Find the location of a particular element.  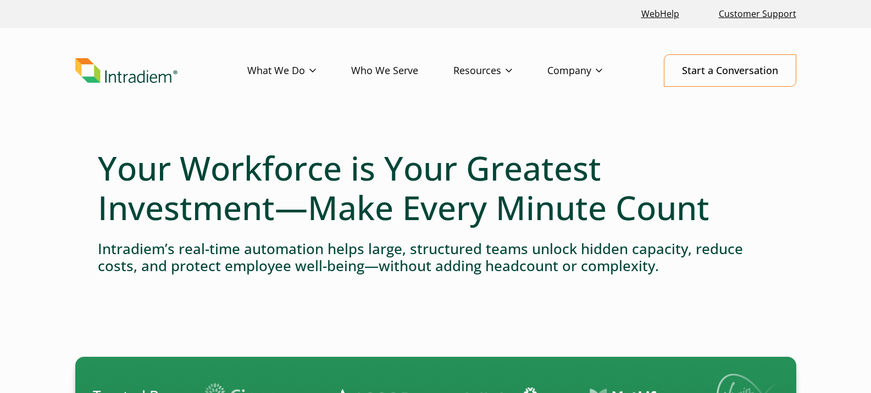

a: Link to homepage of Intradiem is located at coordinates (161, 71).